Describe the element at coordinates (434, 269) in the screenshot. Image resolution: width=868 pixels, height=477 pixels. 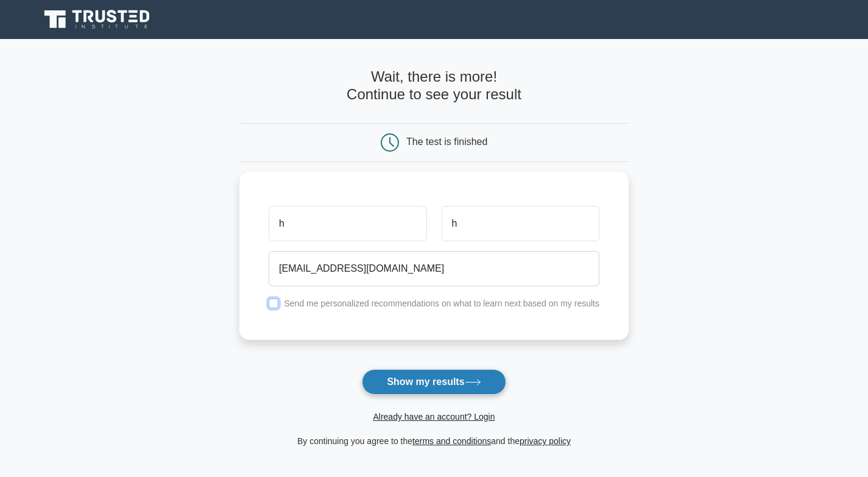
I see `input: Email` at that location.